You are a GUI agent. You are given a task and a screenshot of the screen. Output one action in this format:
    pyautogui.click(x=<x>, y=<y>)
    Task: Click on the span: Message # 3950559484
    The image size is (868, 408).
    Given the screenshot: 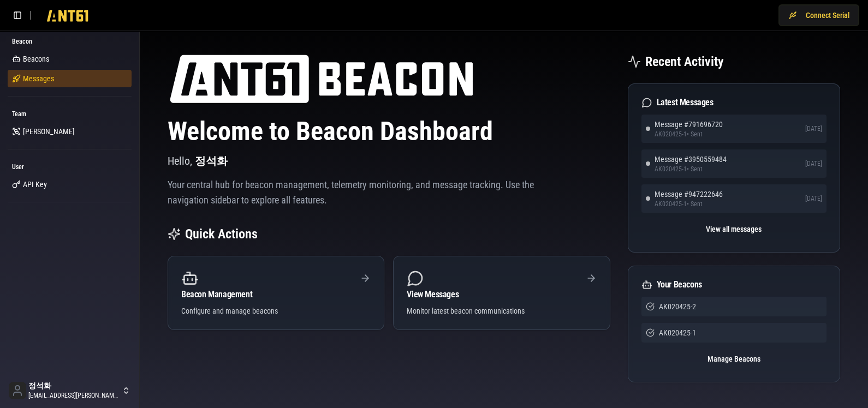 What is the action you would take?
    pyautogui.click(x=691, y=160)
    